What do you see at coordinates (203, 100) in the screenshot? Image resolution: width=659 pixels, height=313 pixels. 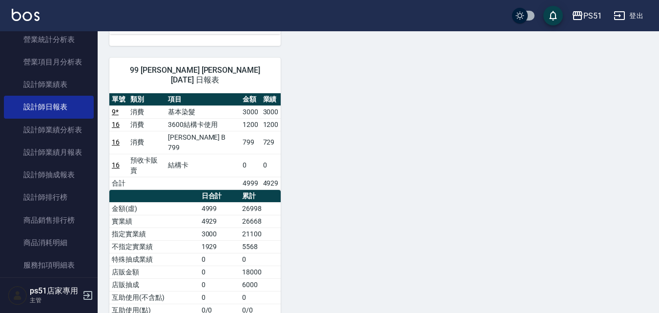 I see `th: 項目` at bounding box center [203, 100].